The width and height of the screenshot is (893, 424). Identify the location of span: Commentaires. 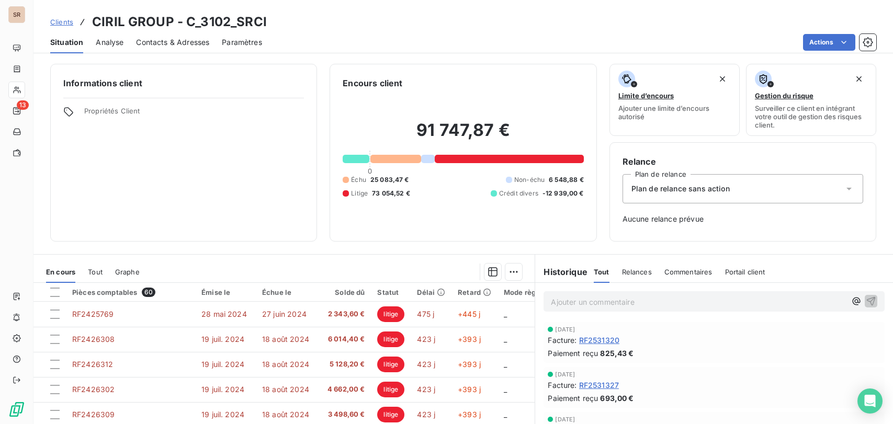
(689, 272).